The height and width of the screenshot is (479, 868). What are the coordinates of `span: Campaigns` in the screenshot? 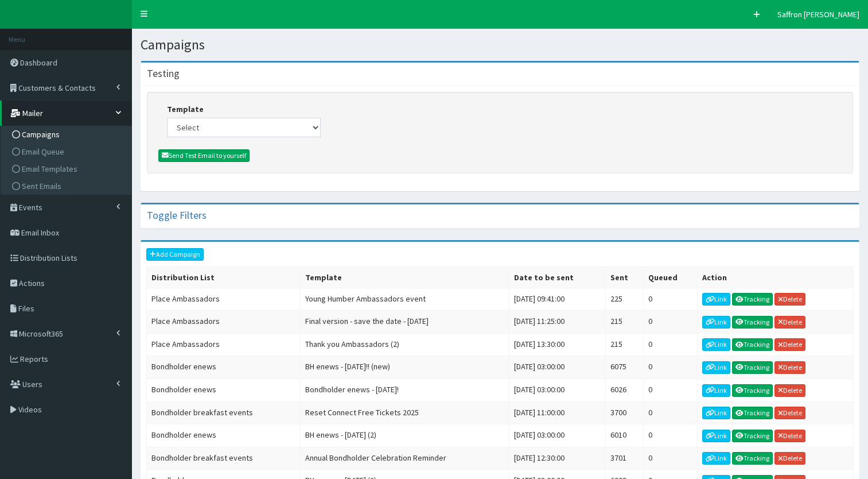 It's located at (41, 134).